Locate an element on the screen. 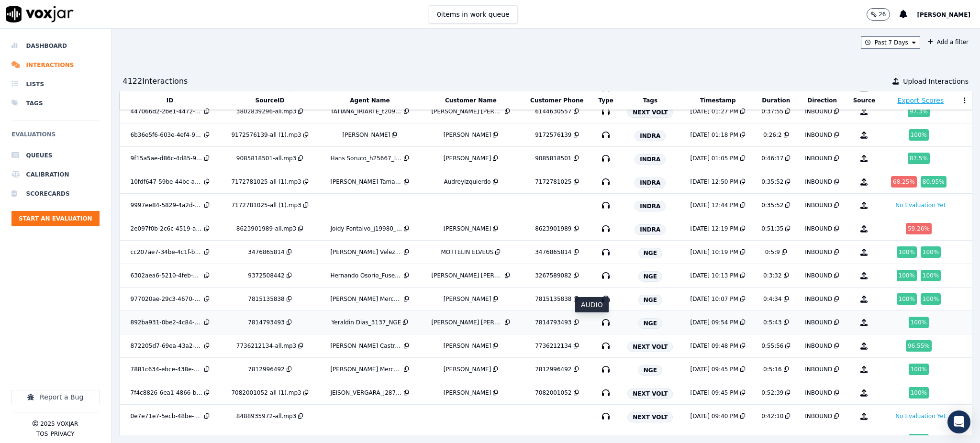 The height and width of the screenshot is (443, 980). button: 26 is located at coordinates (878, 14).